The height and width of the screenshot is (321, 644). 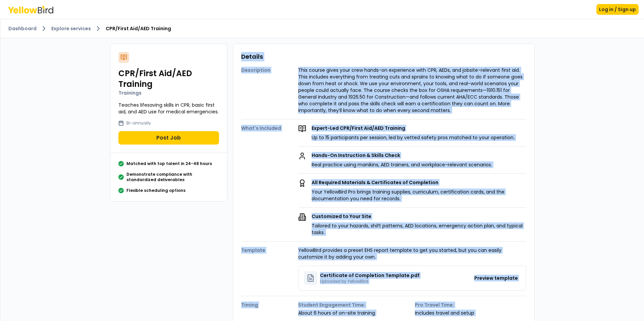 I want to click on a: Dashboard, so click(x=23, y=28).